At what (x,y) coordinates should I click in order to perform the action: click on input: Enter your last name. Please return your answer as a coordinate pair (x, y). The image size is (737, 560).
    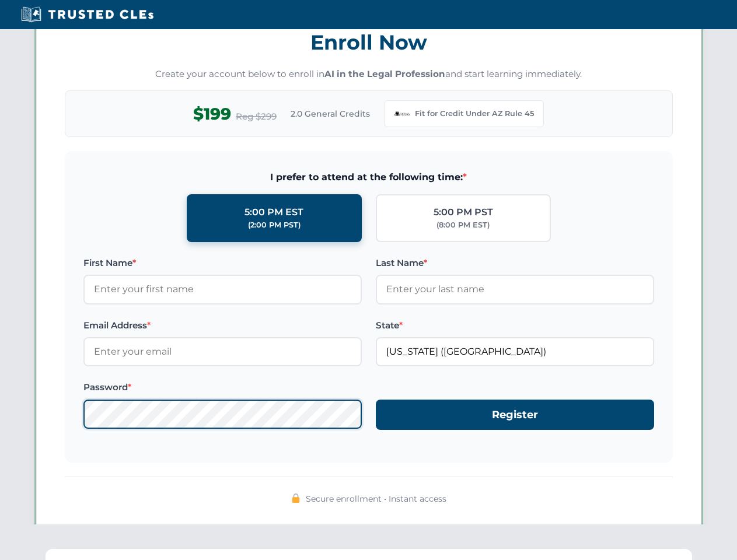
    Looking at the image, I should click on (515, 289).